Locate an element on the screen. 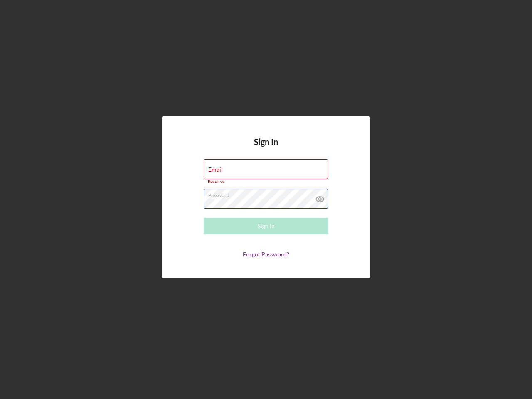 The width and height of the screenshot is (532, 399). a: Forgot Password? is located at coordinates (266, 254).